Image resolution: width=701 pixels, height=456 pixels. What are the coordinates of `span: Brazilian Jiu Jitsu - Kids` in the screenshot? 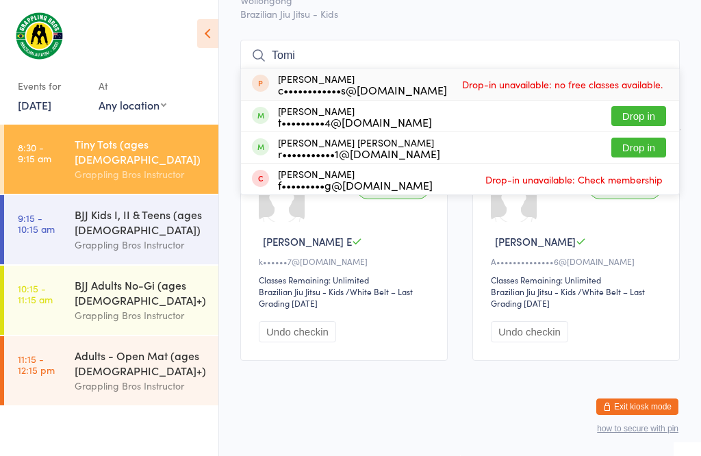 It's located at (460, 14).